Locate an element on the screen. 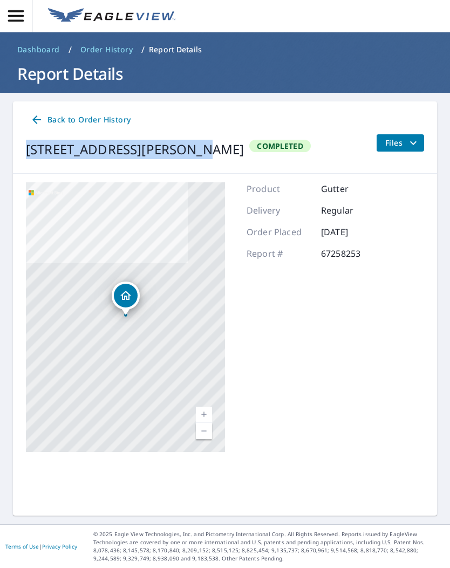 Image resolution: width=450 pixels, height=568 pixels. span: Files is located at coordinates (403, 143).